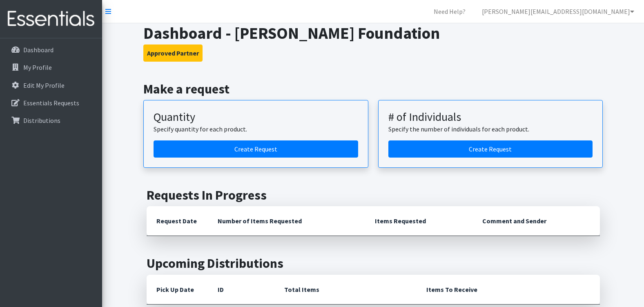  I want to click on th: Items To Receive, so click(508, 289).